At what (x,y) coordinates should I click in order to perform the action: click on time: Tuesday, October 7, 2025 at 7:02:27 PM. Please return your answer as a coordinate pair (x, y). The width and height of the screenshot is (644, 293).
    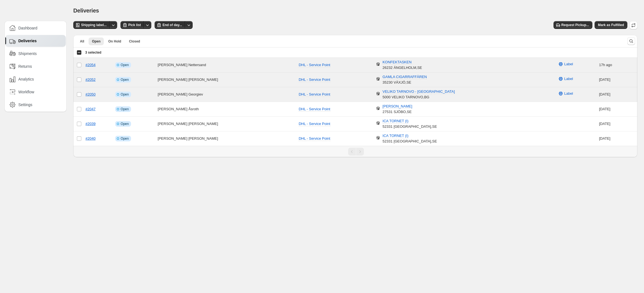
    Looking at the image, I should click on (605, 138).